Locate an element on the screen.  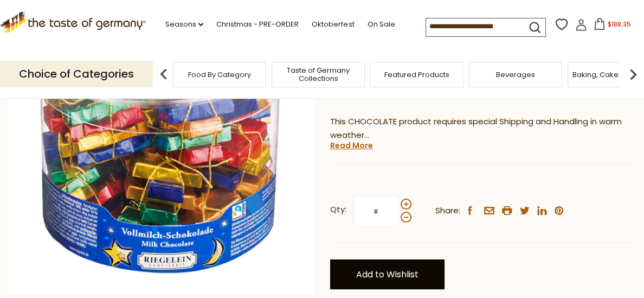
button: $188.35 is located at coordinates (613, 26).